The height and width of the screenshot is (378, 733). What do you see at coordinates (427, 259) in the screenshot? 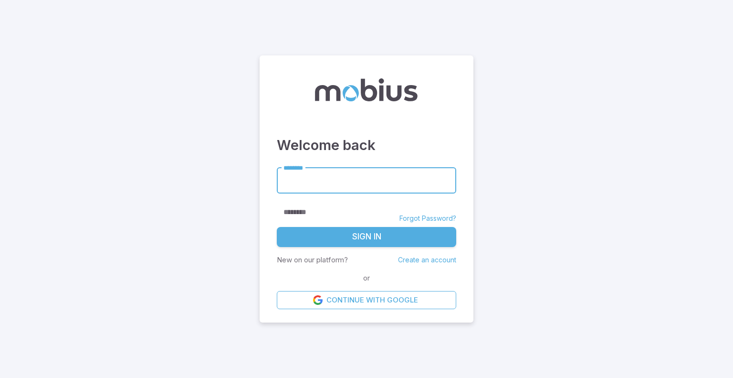
I see `a: Create an account` at bounding box center [427, 259].